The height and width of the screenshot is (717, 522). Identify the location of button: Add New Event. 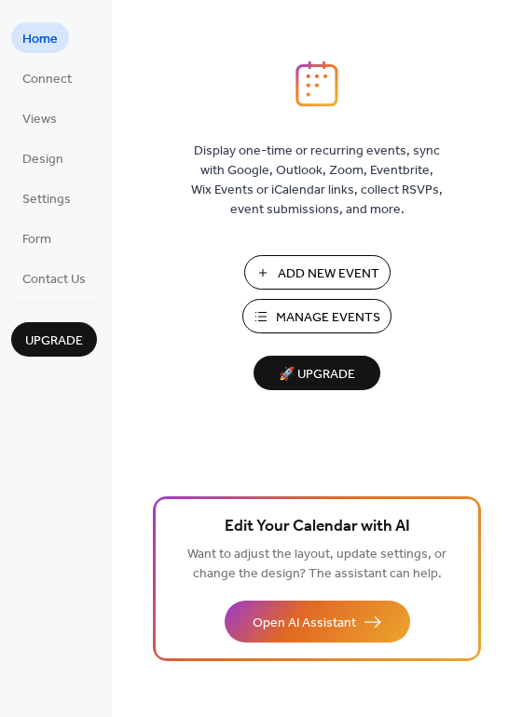
(317, 272).